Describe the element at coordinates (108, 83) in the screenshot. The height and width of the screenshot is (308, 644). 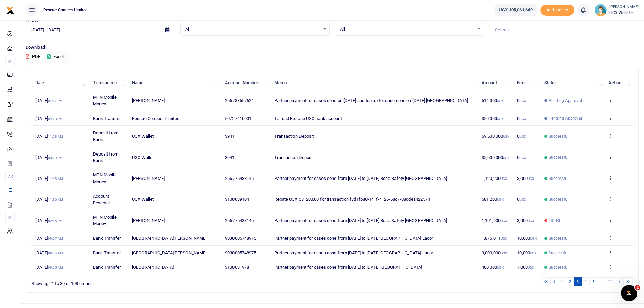
I see `th: Transaction: activate to sort column ascending` at that location.